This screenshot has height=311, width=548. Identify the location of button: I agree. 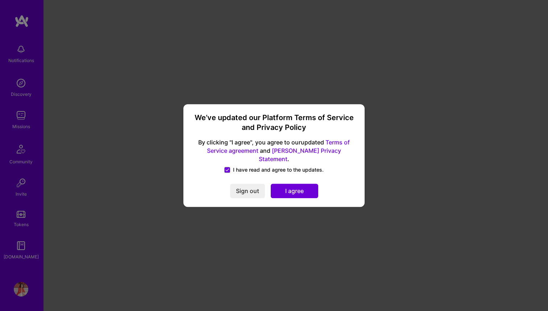
(295, 191).